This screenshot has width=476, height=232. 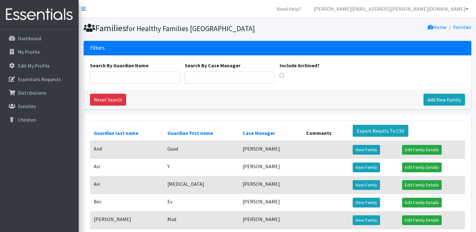 I want to click on p: Children, so click(x=27, y=120).